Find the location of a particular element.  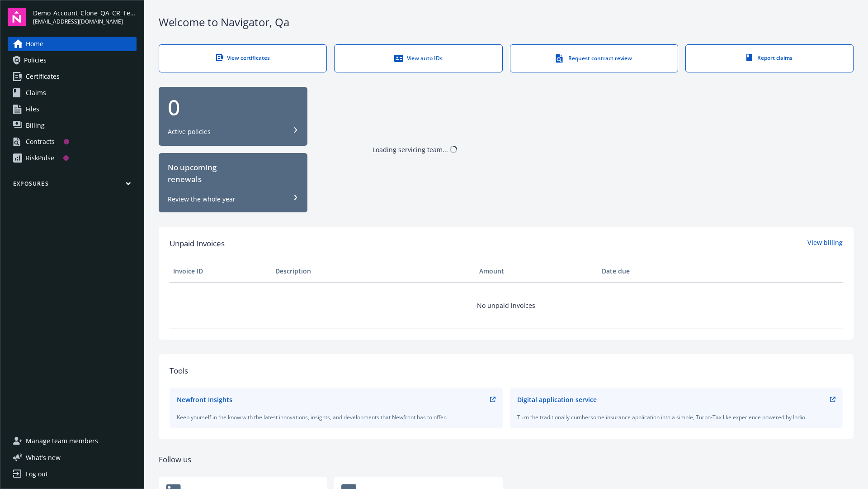

span: Unpaid Invoices is located at coordinates (197, 244).